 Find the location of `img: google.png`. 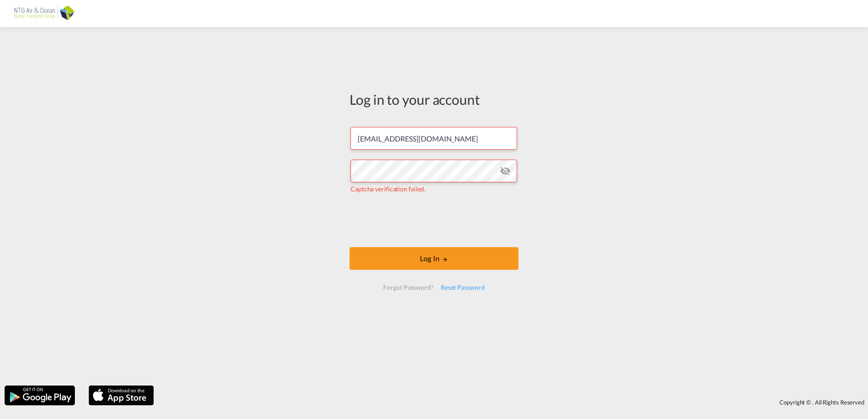

img: google.png is located at coordinates (39, 396).